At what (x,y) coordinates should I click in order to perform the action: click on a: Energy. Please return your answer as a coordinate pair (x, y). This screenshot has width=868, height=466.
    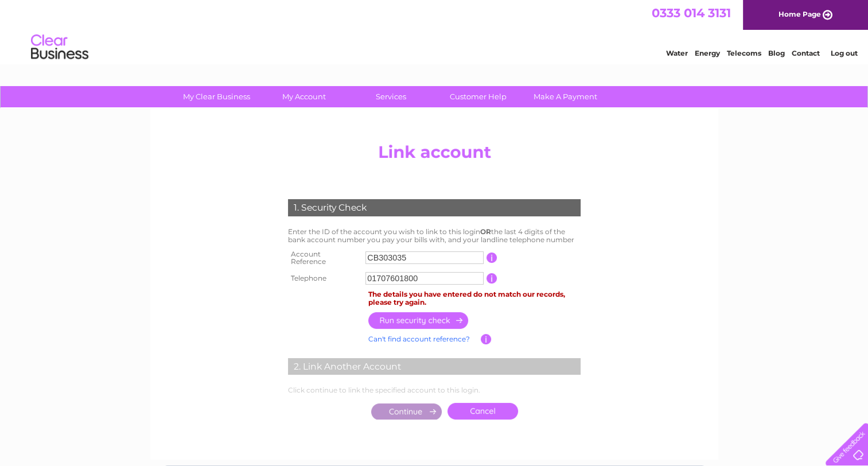
    Looking at the image, I should click on (708, 53).